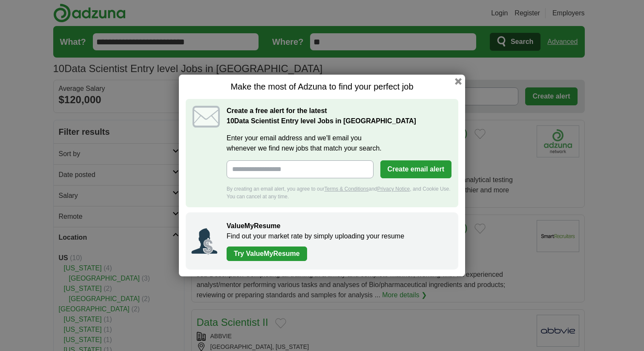  What do you see at coordinates (267, 254) in the screenshot?
I see `a: Try ValueMyResume` at bounding box center [267, 254].